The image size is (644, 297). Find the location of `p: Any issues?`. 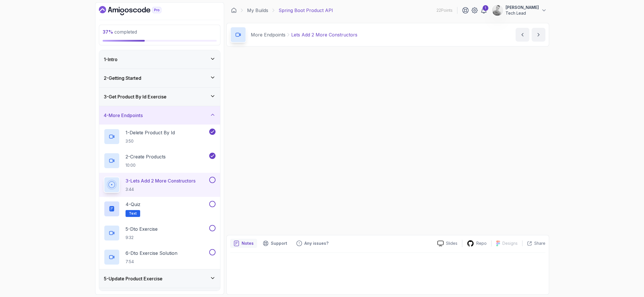

p: Any issues? is located at coordinates (317, 243).